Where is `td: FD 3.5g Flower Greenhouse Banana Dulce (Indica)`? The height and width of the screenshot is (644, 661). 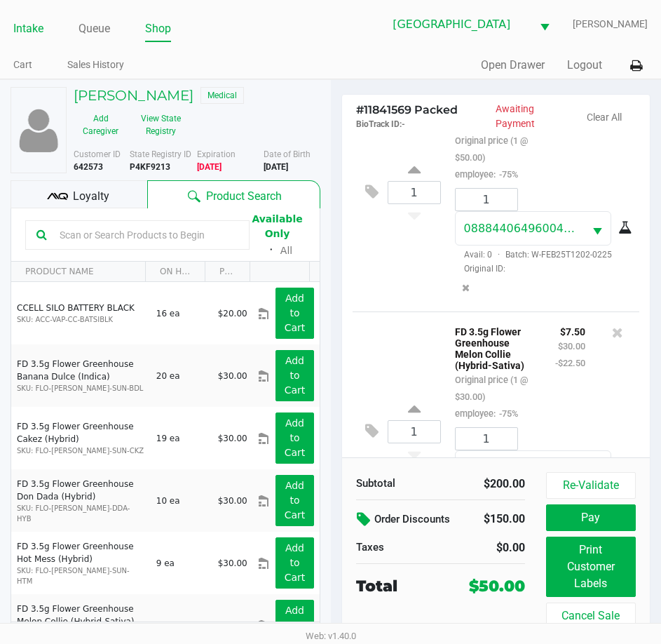
td: FD 3.5g Flower Greenhouse Banana Dulce (Indica) is located at coordinates (80, 375).